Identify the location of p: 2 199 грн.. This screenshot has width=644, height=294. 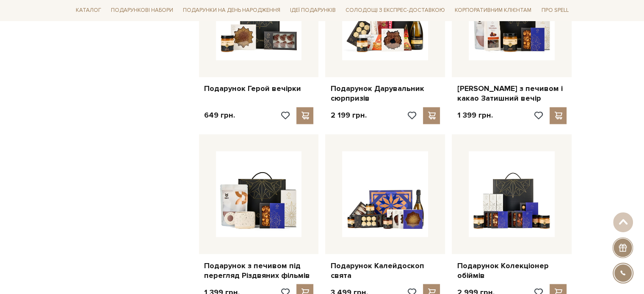
(348, 115).